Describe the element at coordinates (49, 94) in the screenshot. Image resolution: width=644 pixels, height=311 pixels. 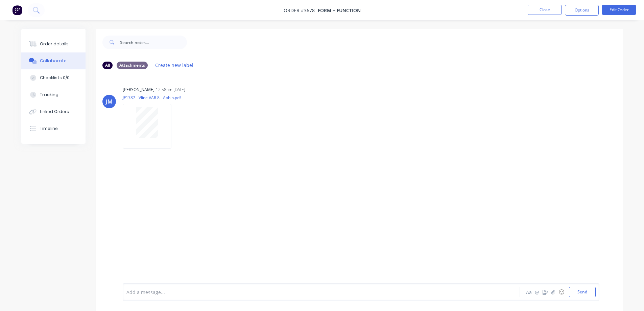
I see `div: Tracking` at that location.